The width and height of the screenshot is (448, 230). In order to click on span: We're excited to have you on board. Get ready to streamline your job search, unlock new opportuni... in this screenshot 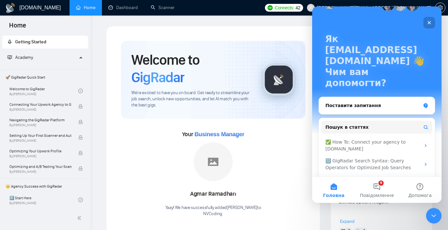, I will do `click(192, 99)`.